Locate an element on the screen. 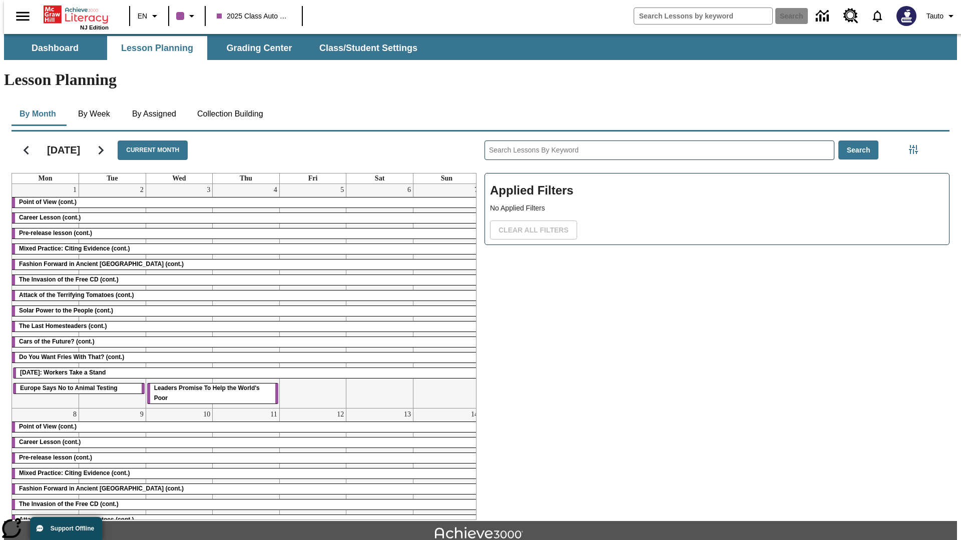 This screenshot has height=540, width=961. a: Tuesday is located at coordinates (112, 179).